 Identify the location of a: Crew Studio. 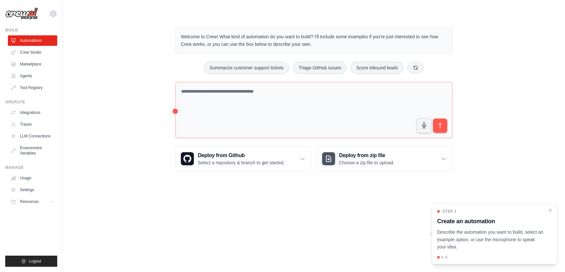
(32, 52).